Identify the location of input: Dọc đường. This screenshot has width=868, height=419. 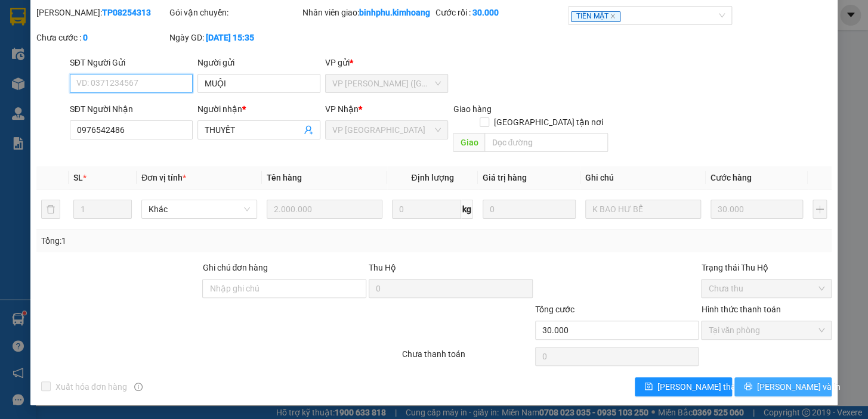
(546, 143).